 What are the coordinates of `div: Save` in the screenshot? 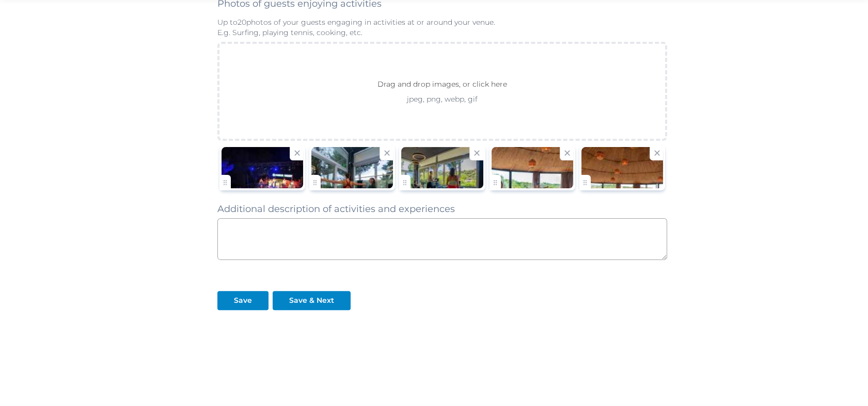 It's located at (243, 300).